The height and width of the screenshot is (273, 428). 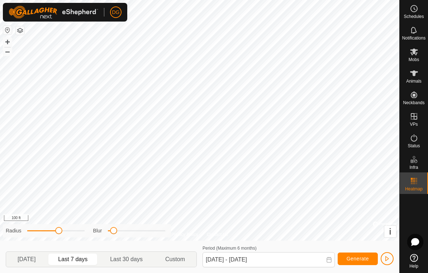 What do you see at coordinates (414, 38) in the screenshot?
I see `span: Notifications` at bounding box center [414, 38].